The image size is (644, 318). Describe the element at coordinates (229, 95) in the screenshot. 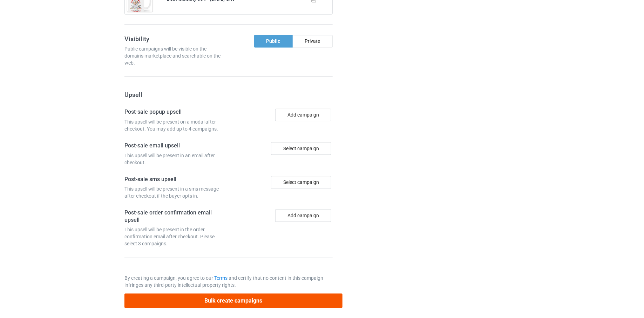

I see `h3: Upsell` at that location.